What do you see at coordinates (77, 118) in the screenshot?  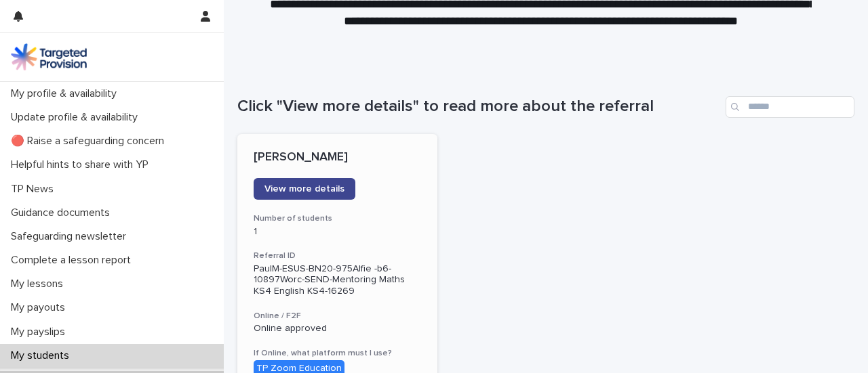 I see `p: Update profile & availability` at bounding box center [77, 118].